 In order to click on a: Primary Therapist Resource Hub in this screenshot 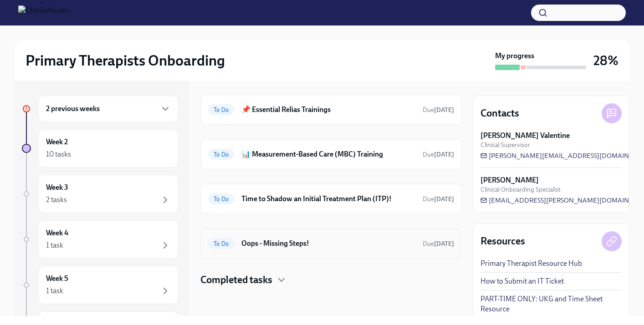, I will do `click(531, 264)`.